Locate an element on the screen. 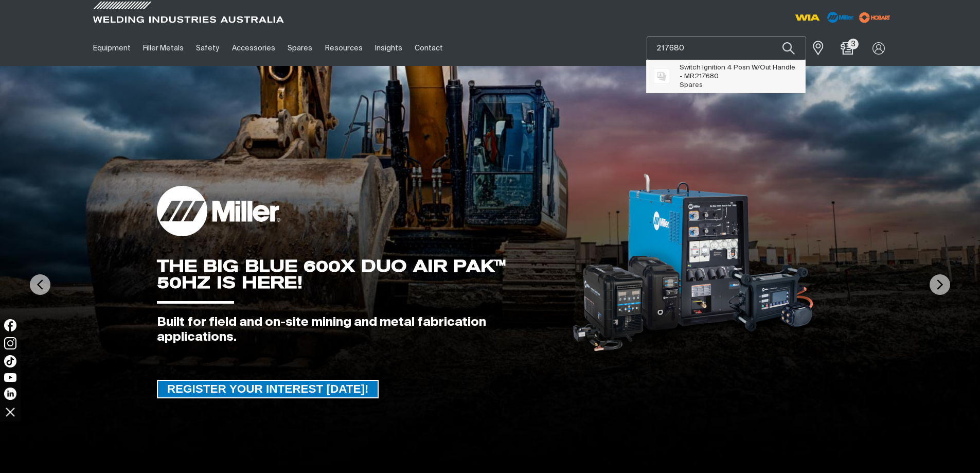 The height and width of the screenshot is (473, 980). img: Instagram is located at coordinates (10, 343).